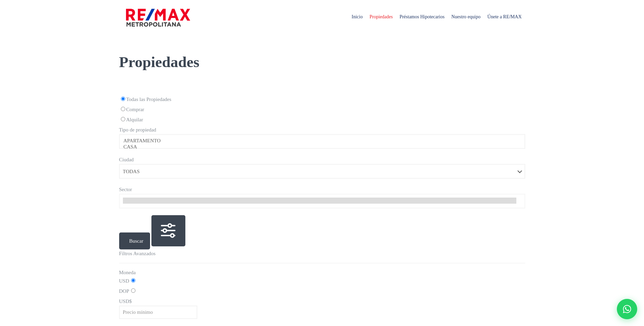  Describe the element at coordinates (123, 109) in the screenshot. I see `input: Comprar` at that location.